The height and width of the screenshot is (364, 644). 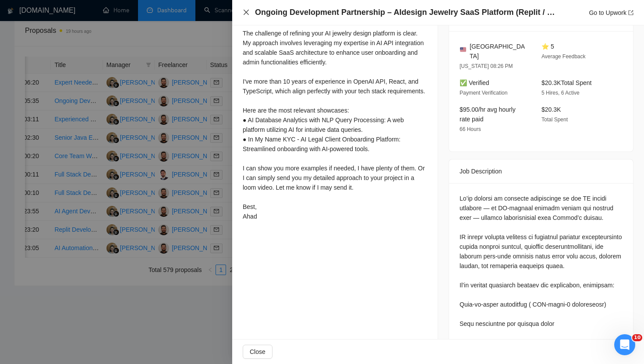 I want to click on span: $20.3K Total Spent, so click(x=567, y=83).